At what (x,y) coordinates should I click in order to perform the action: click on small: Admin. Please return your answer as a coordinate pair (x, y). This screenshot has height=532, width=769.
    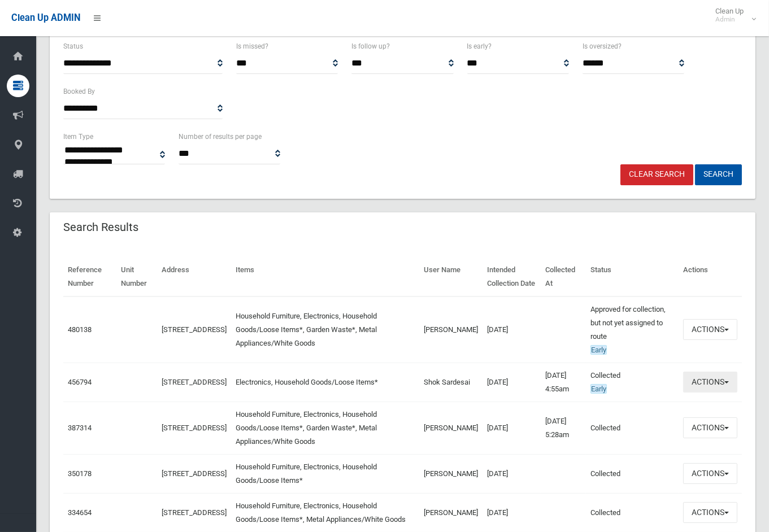
    Looking at the image, I should click on (729, 19).